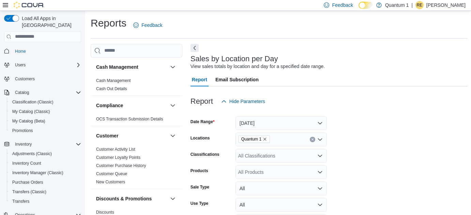 This screenshot has height=215, width=471. I want to click on span: Cash Out Details, so click(111, 89).